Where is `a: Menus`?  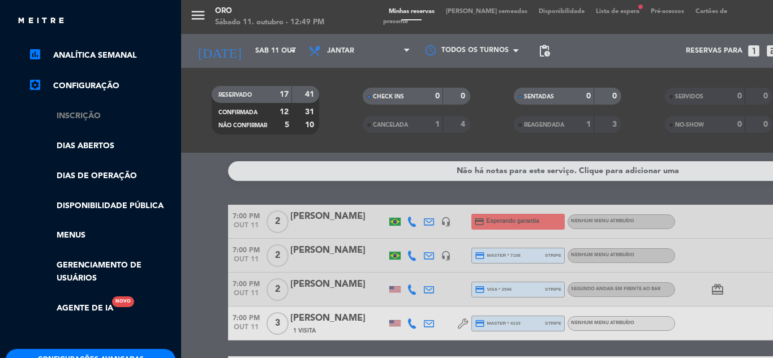 a: Menus is located at coordinates (102, 236).